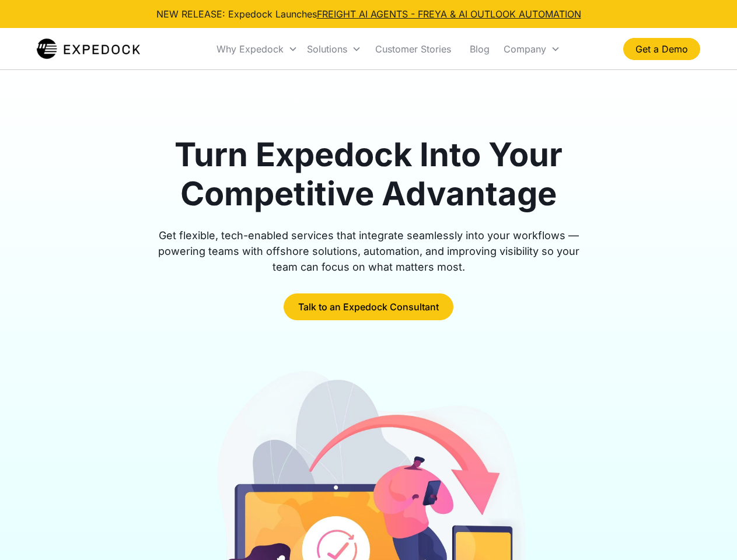 The height and width of the screenshot is (560, 737). I want to click on div: NEW RELEASE: Expedock Launches, so click(368, 14).